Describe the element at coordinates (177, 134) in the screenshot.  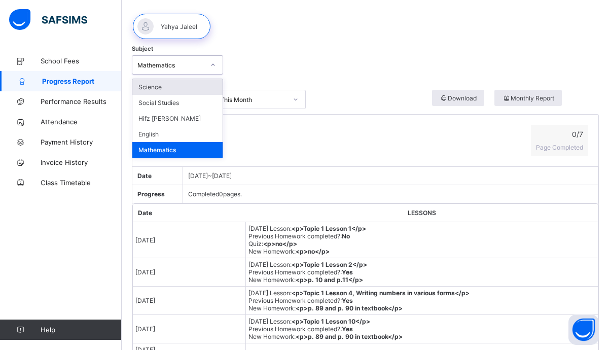
I see `div: English` at that location.